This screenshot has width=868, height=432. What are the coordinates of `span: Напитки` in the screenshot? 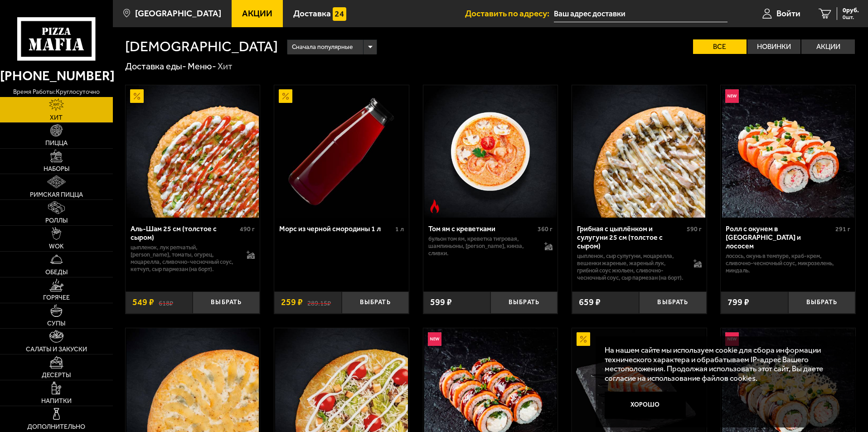 It's located at (56, 402).